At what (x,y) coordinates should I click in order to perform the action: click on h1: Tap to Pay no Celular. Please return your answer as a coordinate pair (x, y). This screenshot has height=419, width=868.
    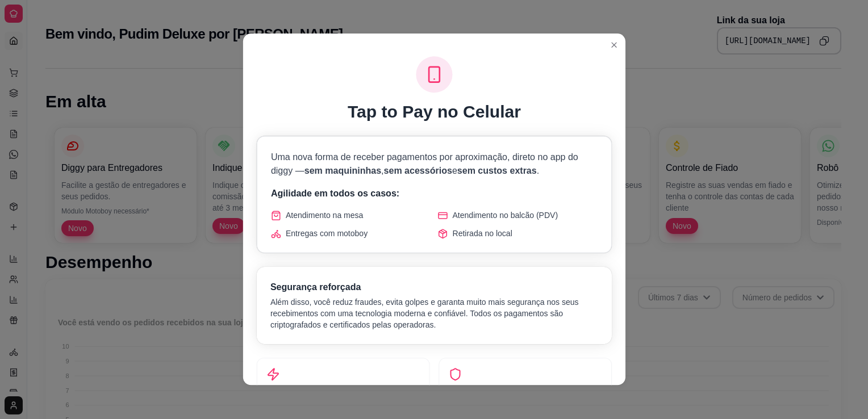
    Looking at the image, I should click on (433, 113).